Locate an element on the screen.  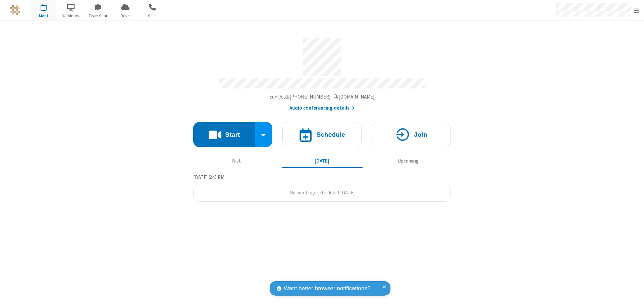
span: Drive is located at coordinates (125, 16).